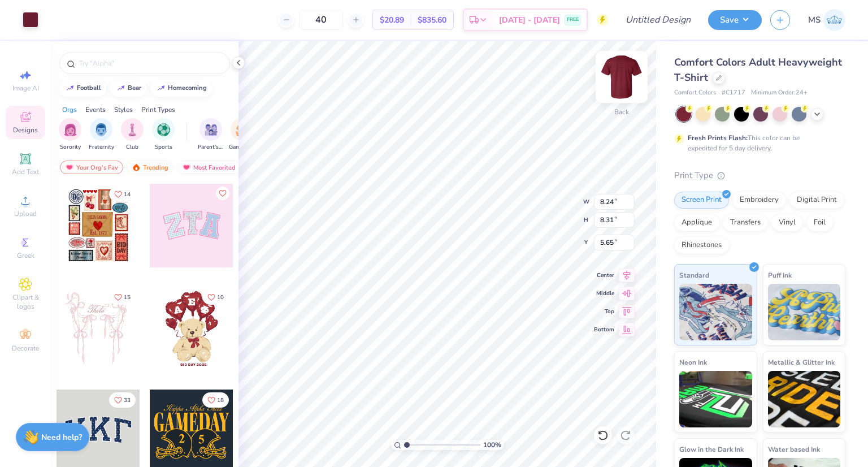  What do you see at coordinates (70, 147) in the screenshot?
I see `span: Sorority` at bounding box center [70, 147].